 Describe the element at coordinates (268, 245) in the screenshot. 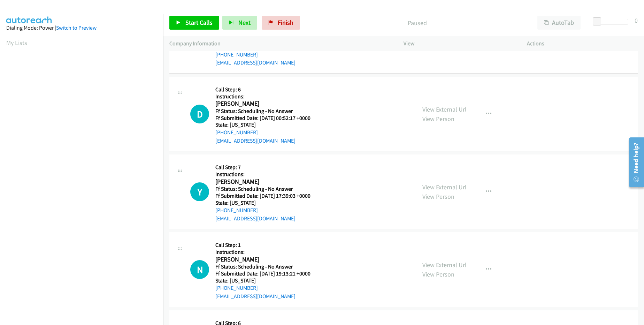

I see `h5: Call Step: 1` at that location.